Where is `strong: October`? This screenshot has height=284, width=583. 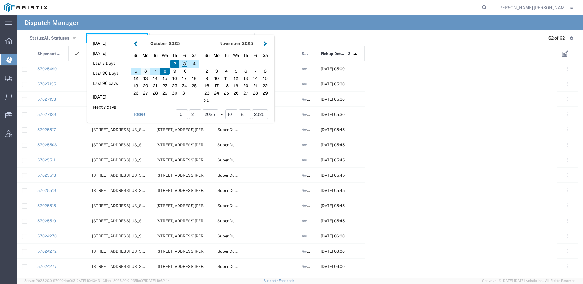 strong: October is located at coordinates (159, 43).